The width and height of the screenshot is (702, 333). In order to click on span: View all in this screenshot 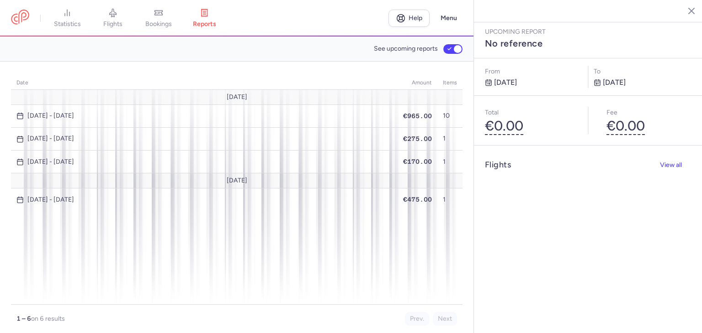, I will do `click(671, 165)`.